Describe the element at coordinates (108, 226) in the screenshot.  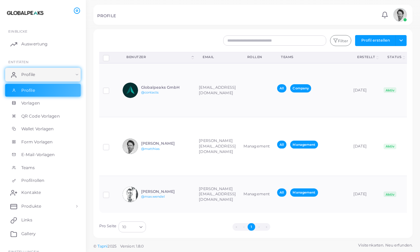
I see `label: Pro Seite` at that location.